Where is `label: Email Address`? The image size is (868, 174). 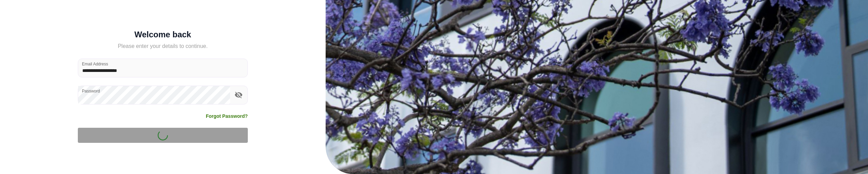 label: Email Address is located at coordinates (95, 63).